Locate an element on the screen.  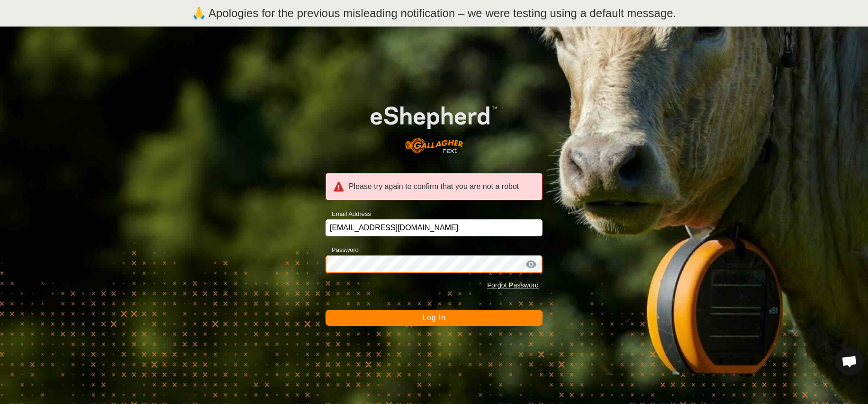
label: Password is located at coordinates (342, 250).